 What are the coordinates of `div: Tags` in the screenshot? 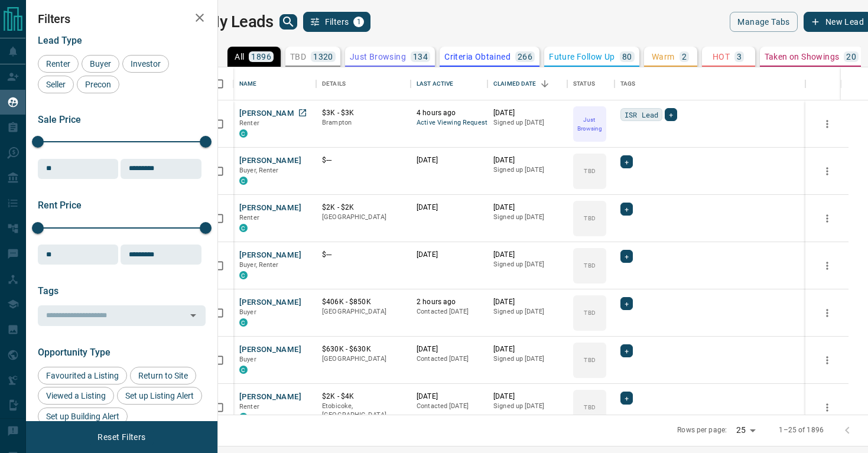 It's located at (628, 84).